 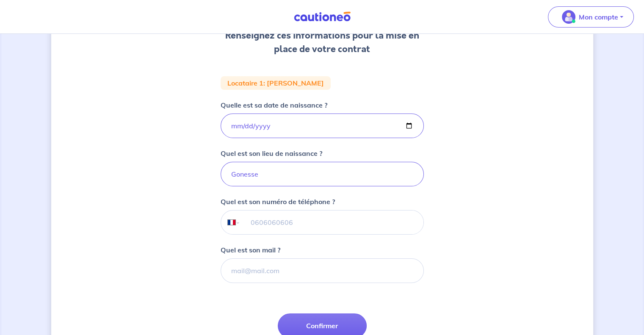 What do you see at coordinates (245, 83) in the screenshot?
I see `p: Locataire 1` at bounding box center [245, 83].